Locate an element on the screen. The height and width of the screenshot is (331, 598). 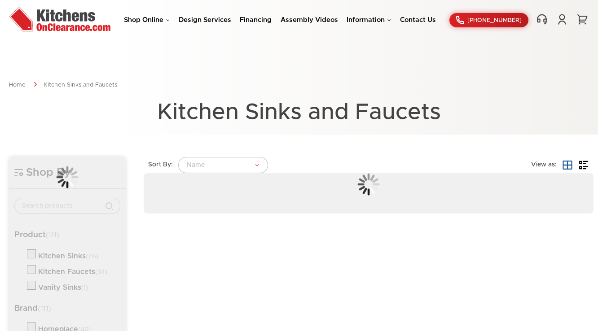
label: Sort By: is located at coordinates (160, 165).